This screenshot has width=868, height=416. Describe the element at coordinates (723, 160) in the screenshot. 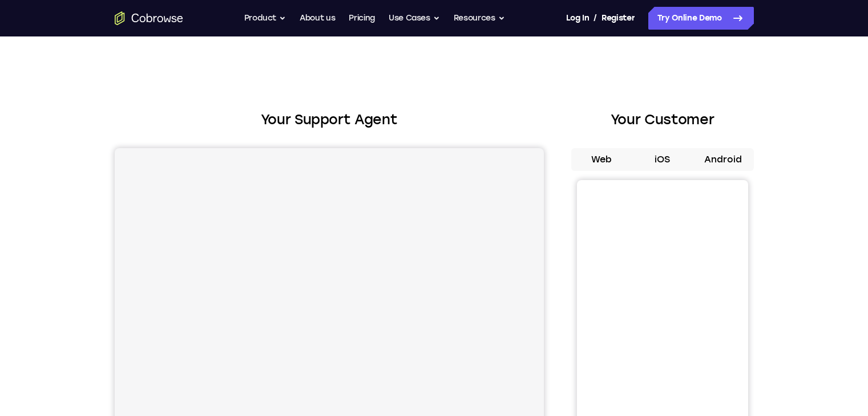

I see `button: Android` at that location.